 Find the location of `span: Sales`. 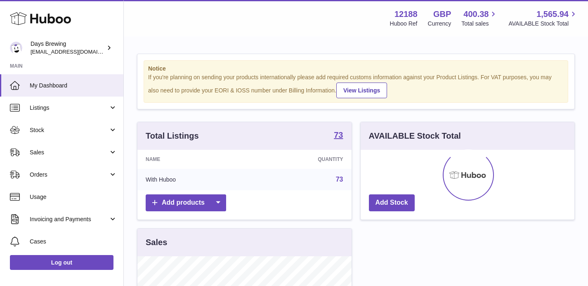

span: Sales is located at coordinates (69, 152).